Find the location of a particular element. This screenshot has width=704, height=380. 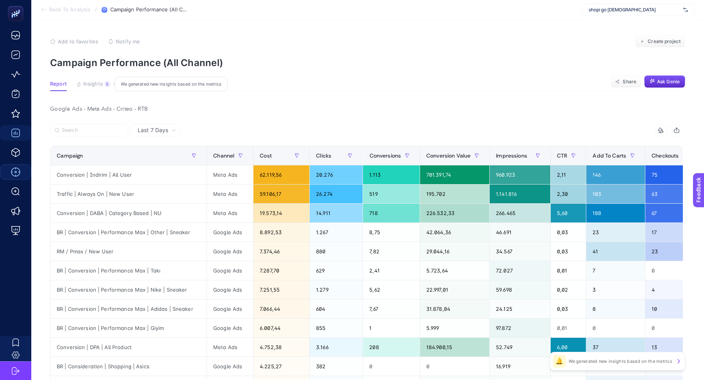

div: 226.532,33 is located at coordinates (455, 213).